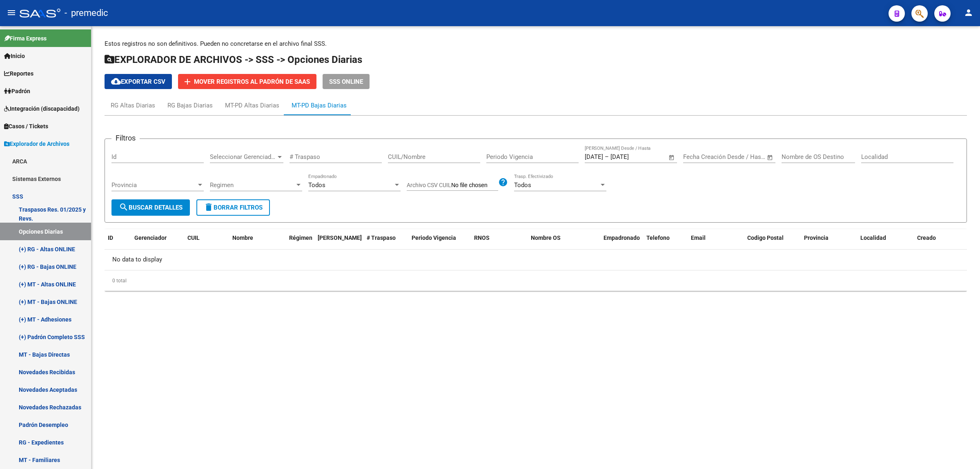  Describe the element at coordinates (319, 105) in the screenshot. I see `div: MT-PD Bajas Diarias` at that location.